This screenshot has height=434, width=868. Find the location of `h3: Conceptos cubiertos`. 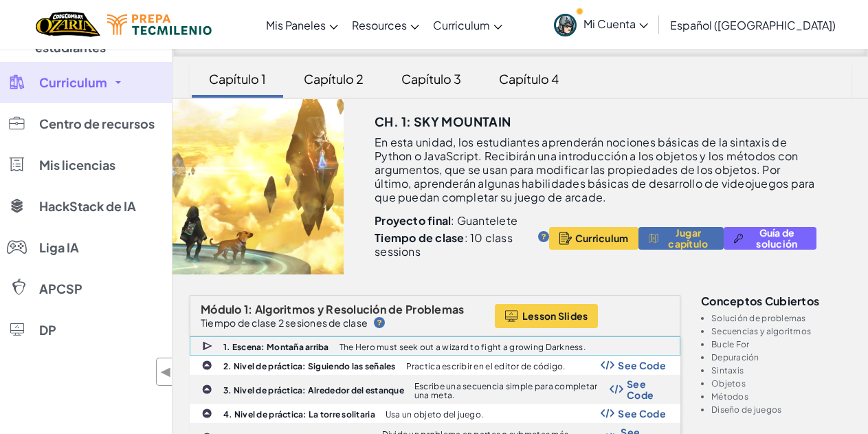

h3: Conceptos cubiertos is located at coordinates (776, 300).